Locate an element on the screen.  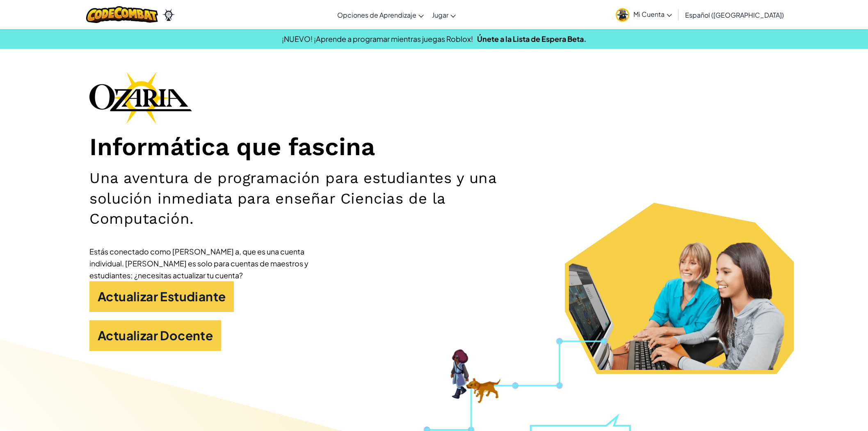
a: CodeCombat logo is located at coordinates (122, 15).